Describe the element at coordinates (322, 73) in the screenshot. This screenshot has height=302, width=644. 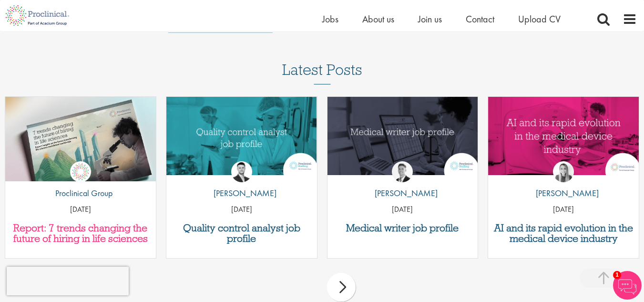
I see `h3: Latest Posts` at that location.